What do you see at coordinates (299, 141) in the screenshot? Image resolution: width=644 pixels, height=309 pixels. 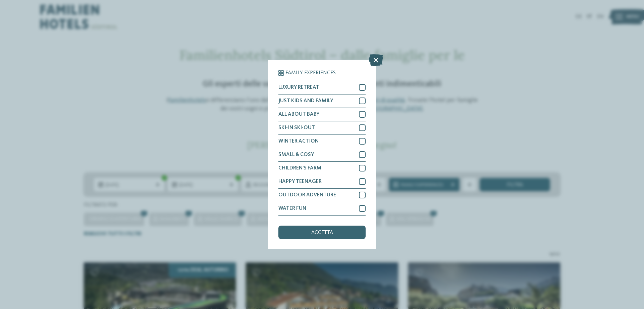 I see `span: WINTER ACTION` at bounding box center [299, 141].